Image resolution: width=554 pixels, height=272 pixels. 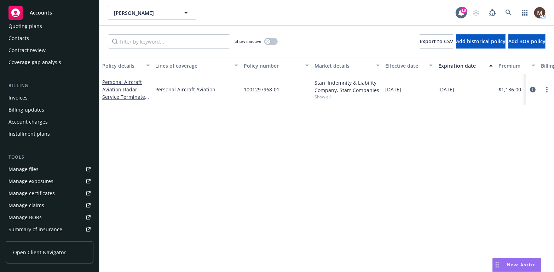 I want to click on button: Premium, so click(x=517, y=65).